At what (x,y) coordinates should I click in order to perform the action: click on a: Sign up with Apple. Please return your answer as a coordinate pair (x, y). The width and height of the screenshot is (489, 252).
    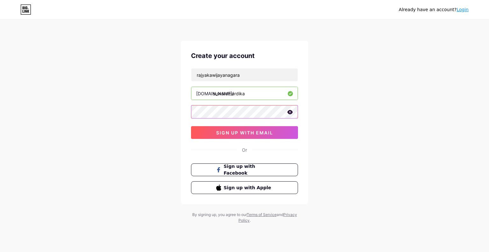
    Looking at the image, I should click on (244, 187).